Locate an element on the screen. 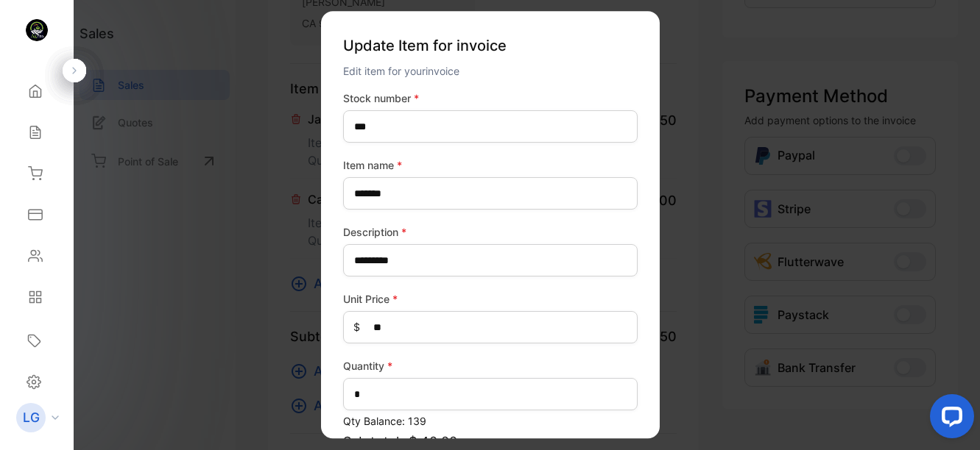 The height and width of the screenshot is (450, 980). span: Edit item for your invoice is located at coordinates (401, 71).